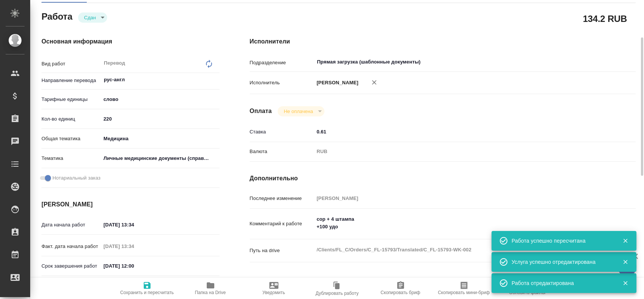 The image size is (644, 299). Describe the element at coordinates (281, 62) in the screenshot. I see `p: Подразделение` at that location.